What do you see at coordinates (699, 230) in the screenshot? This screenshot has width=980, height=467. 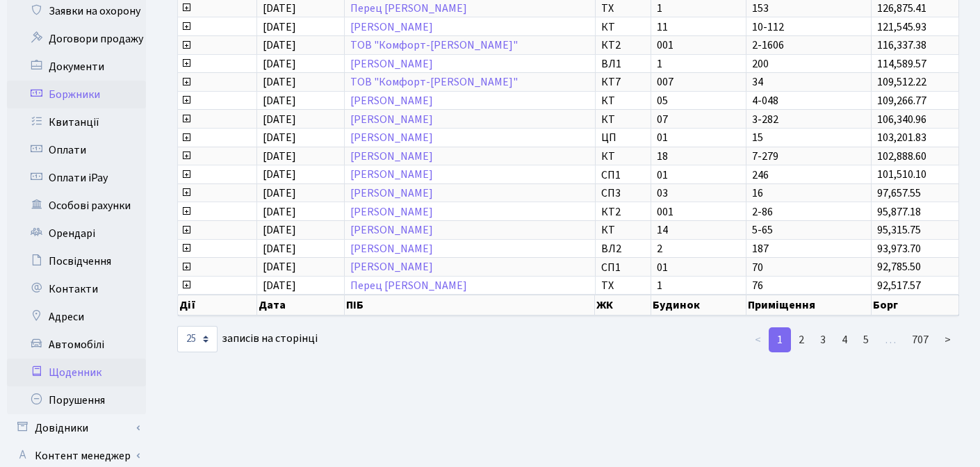 I see `span: 14` at bounding box center [699, 230].